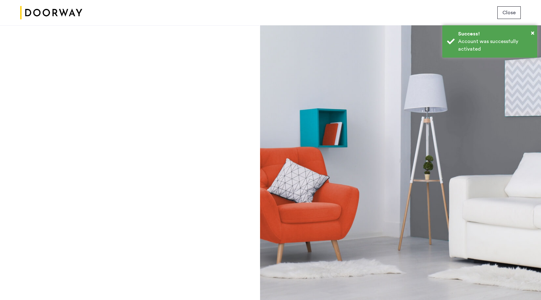 The height and width of the screenshot is (300, 541). I want to click on img: logo, so click(51, 13).